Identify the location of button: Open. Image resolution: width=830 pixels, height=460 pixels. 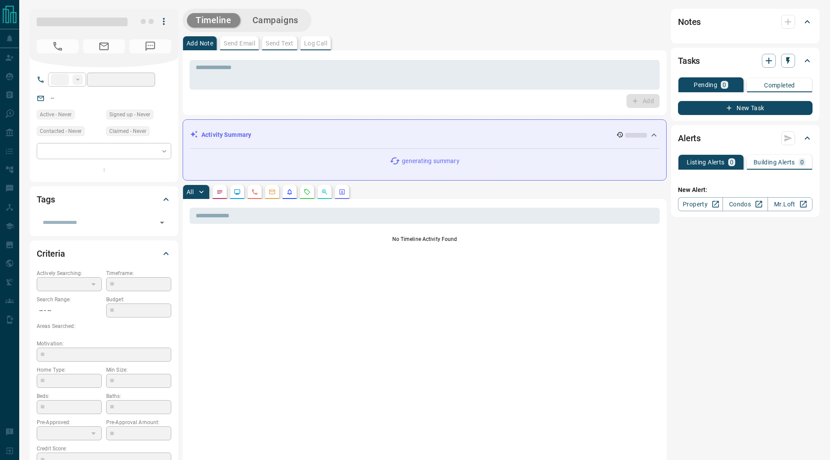
(162, 222).